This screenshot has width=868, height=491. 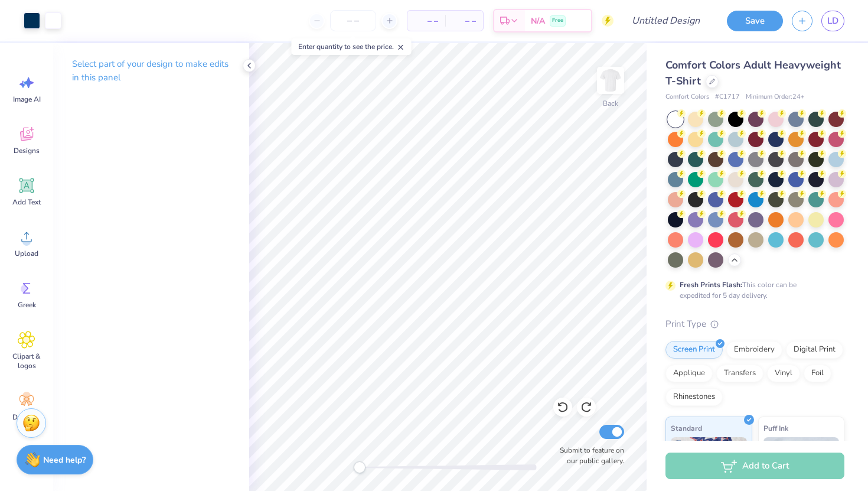 What do you see at coordinates (755, 21) in the screenshot?
I see `button: Save` at bounding box center [755, 21].